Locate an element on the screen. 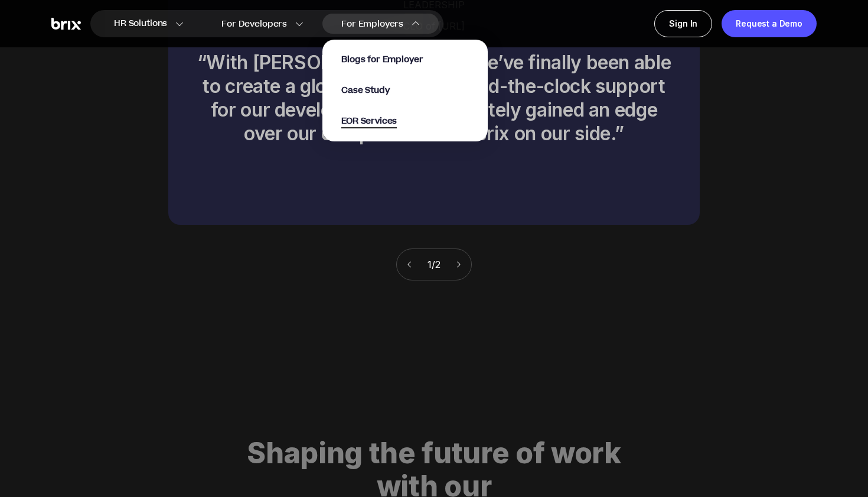 The width and height of the screenshot is (868, 497). span: For Developers is located at coordinates (254, 24).